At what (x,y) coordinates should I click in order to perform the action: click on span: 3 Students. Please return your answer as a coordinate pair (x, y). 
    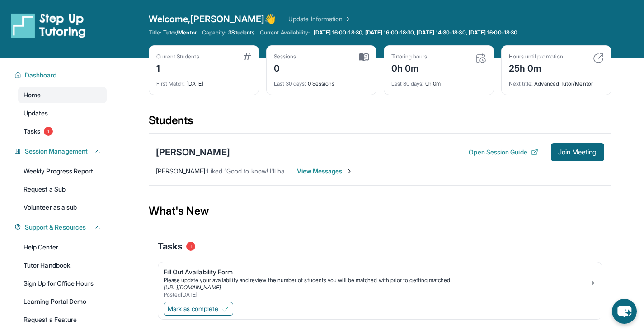
    Looking at the image, I should click on (241, 33).